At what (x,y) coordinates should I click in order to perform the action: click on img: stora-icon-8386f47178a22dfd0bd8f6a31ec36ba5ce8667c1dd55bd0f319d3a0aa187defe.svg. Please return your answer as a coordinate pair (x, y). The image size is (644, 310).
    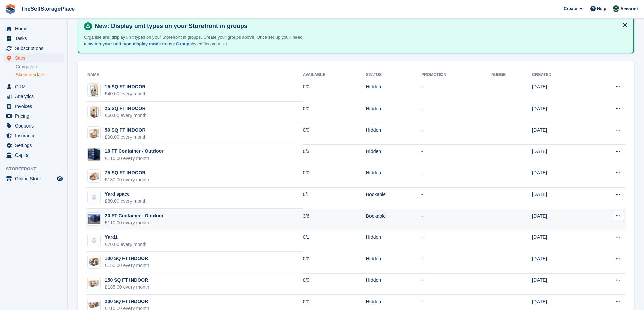
    Looking at the image, I should click on (11, 9).